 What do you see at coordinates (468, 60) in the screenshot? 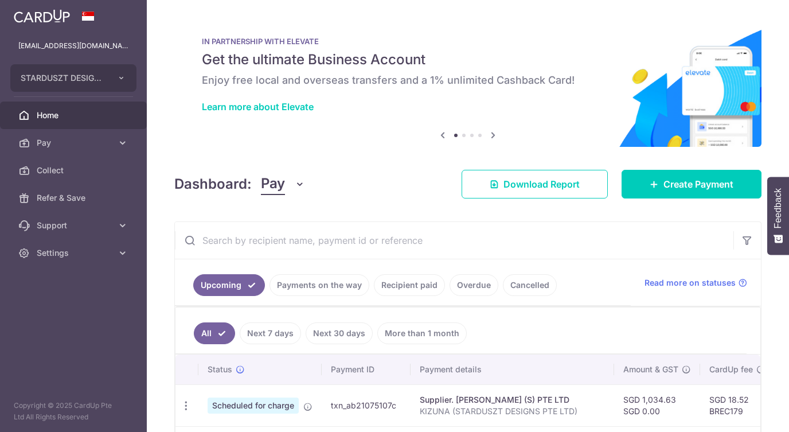
I see `h5: Get the ultimate Business Account` at bounding box center [468, 60].